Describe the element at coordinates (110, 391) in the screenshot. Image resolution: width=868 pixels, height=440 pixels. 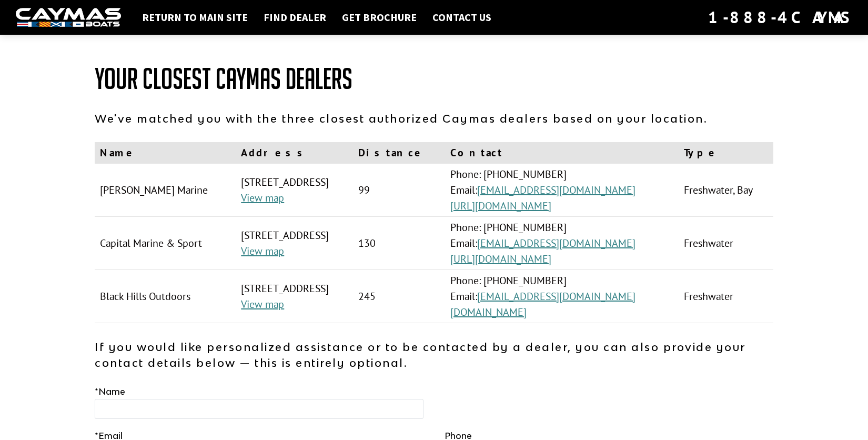
I see `label: Name` at that location.